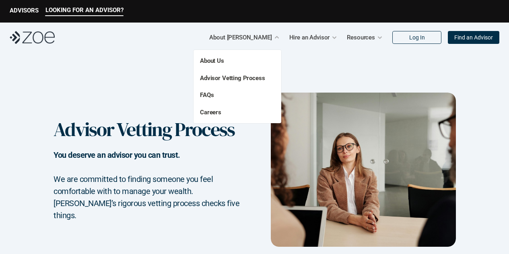 The image size is (509, 254). Describe the element at coordinates (232, 78) in the screenshot. I see `a: Advisor Vetting Process` at that location.